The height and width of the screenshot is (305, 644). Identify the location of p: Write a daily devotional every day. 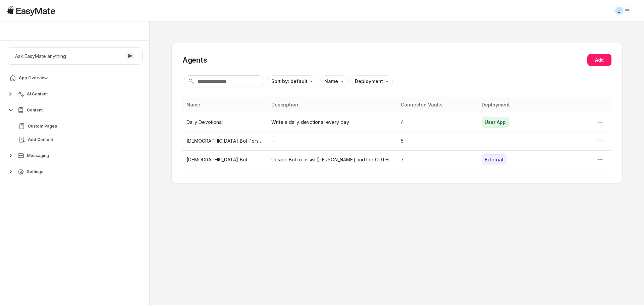
(332, 122).